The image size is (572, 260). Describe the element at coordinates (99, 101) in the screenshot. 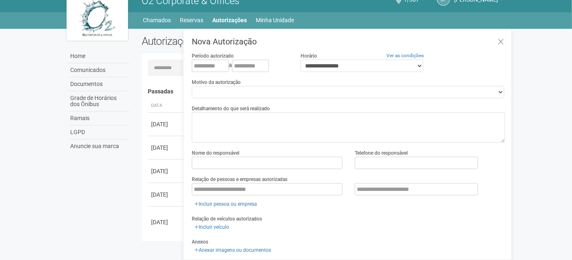

I see `a: Grade de Horários dos Ônibus` at that location.